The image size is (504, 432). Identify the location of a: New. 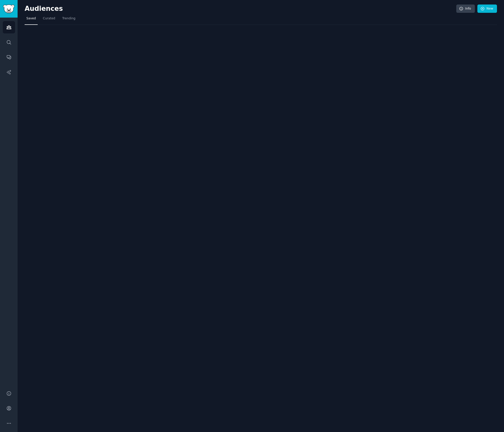
(487, 9).